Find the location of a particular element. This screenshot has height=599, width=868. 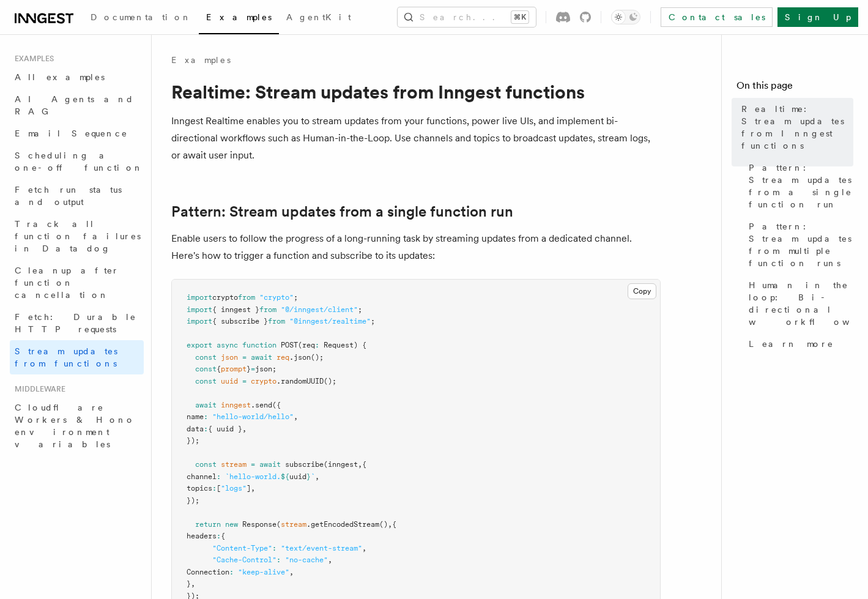

span: export is located at coordinates (199, 345).